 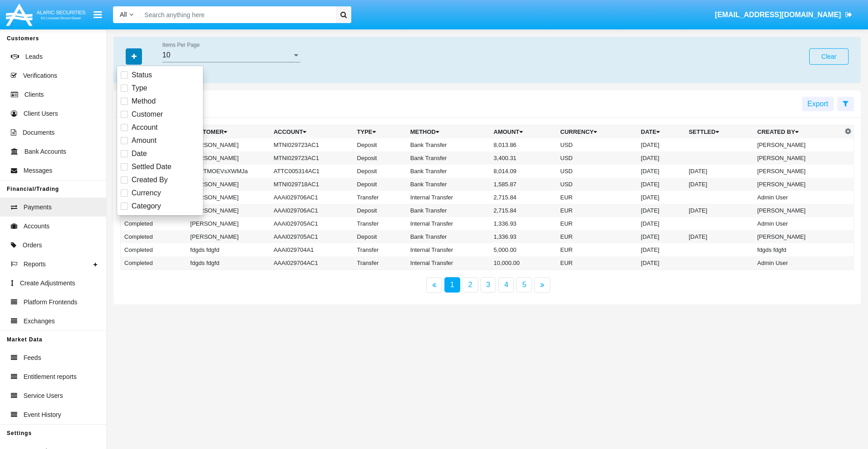 What do you see at coordinates (506, 285) in the screenshot?
I see `a: 4` at bounding box center [506, 285].